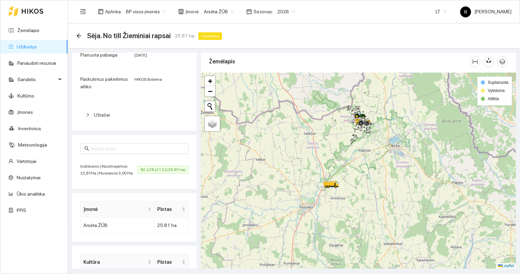 The width and height of the screenshot is (520, 274). Describe the element at coordinates (99, 55) in the screenshot. I see `span: Planuota pabaiga` at that location.